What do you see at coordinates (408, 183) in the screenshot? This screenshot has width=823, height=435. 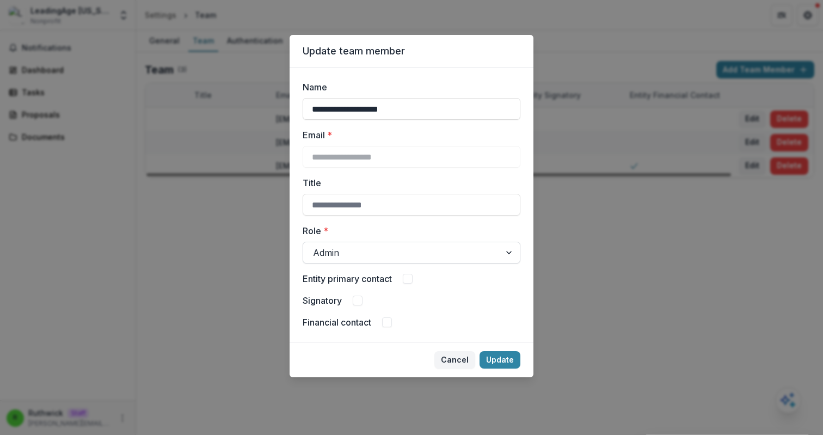 I see `label: Title` at bounding box center [408, 183].